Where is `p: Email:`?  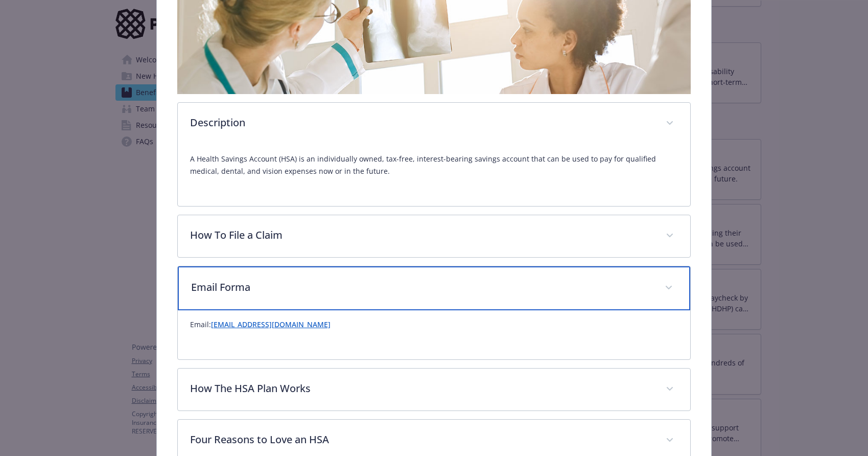
p: Email: is located at coordinates (434, 325).